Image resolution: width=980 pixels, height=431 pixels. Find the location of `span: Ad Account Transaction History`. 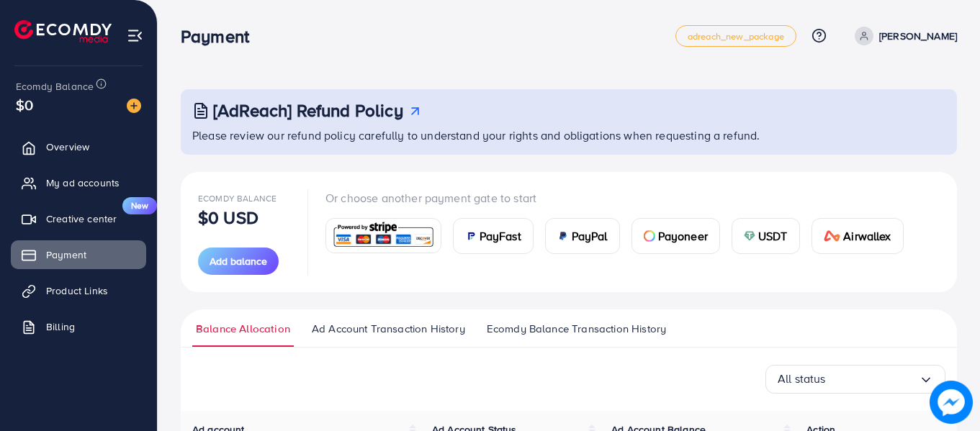

span: Ad Account Transaction History is located at coordinates (388, 329).